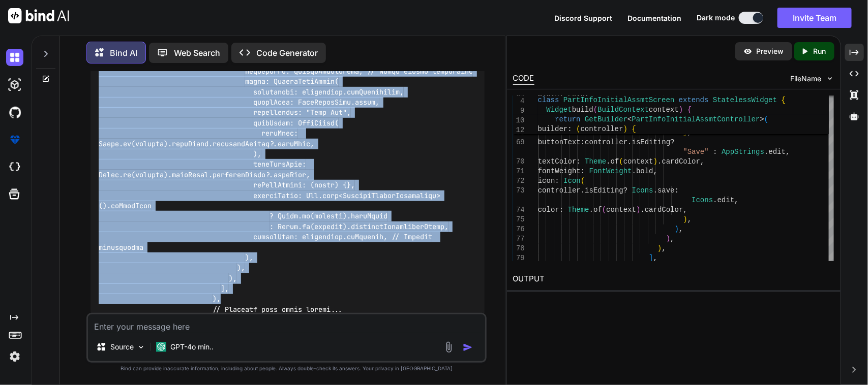  Describe the element at coordinates (819, 52) in the screenshot. I see `p: Run` at that location.